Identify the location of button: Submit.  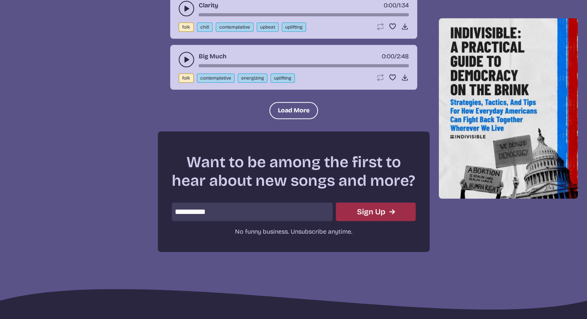
(375, 211).